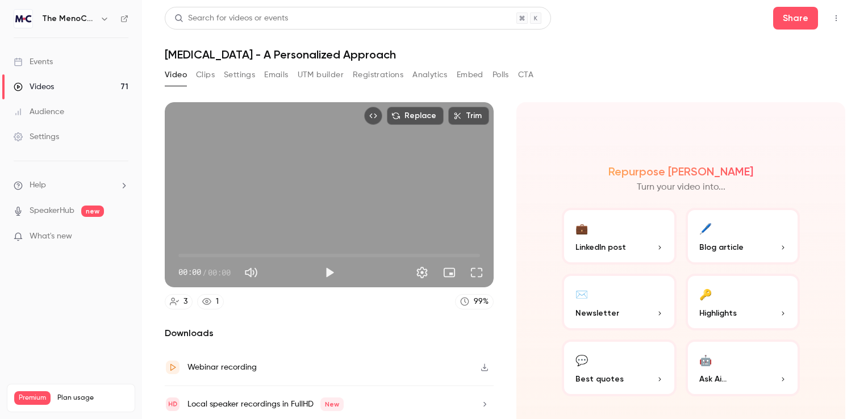 This screenshot has width=868, height=419. Describe the element at coordinates (718, 313) in the screenshot. I see `span: Highlights` at that location.